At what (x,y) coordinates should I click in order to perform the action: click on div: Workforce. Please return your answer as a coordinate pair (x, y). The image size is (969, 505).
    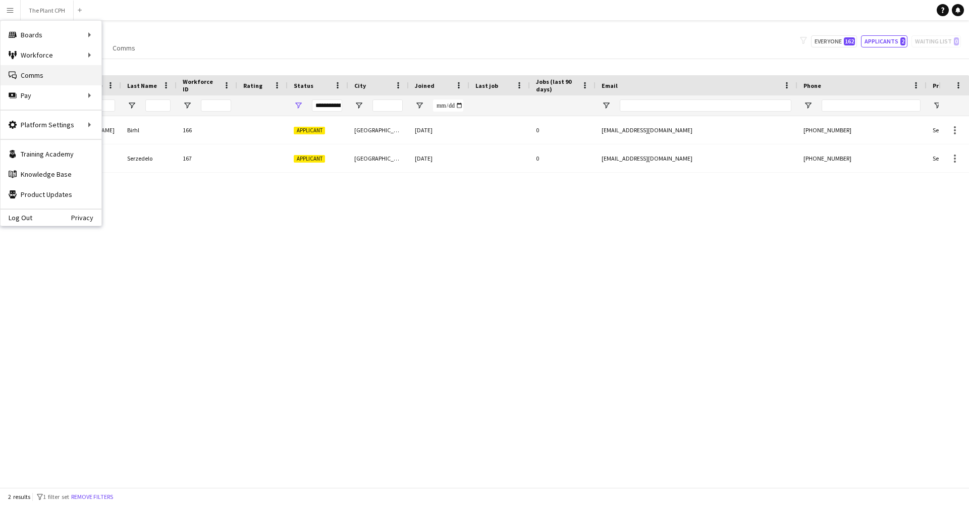
    Looking at the image, I should click on (51, 55).